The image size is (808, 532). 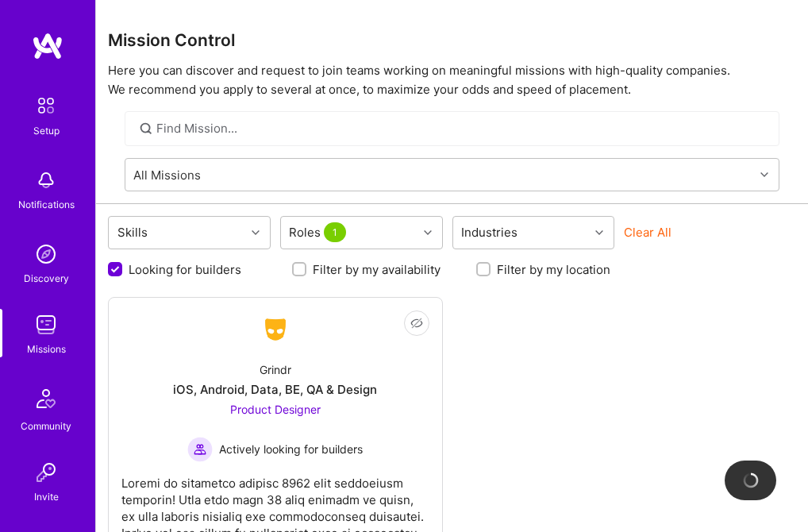 What do you see at coordinates (648, 232) in the screenshot?
I see `button: Clear All` at bounding box center [648, 232].